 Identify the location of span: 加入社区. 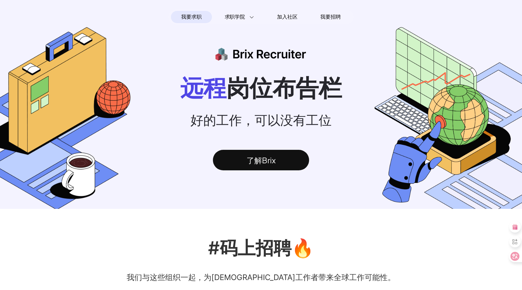
(287, 17).